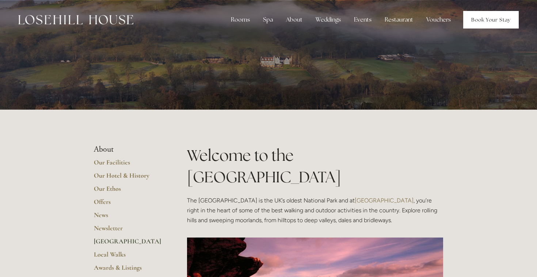 The height and width of the screenshot is (277, 537). Describe the element at coordinates (129, 204) in the screenshot. I see `a: Offers` at that location.